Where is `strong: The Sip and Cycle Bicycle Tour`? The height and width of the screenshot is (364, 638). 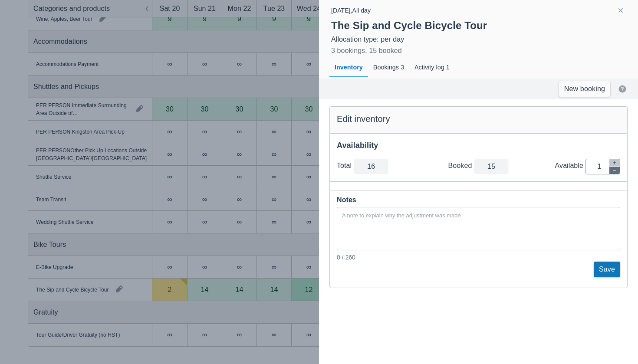
strong: The Sip and Cycle Bicycle Tour is located at coordinates (409, 25).